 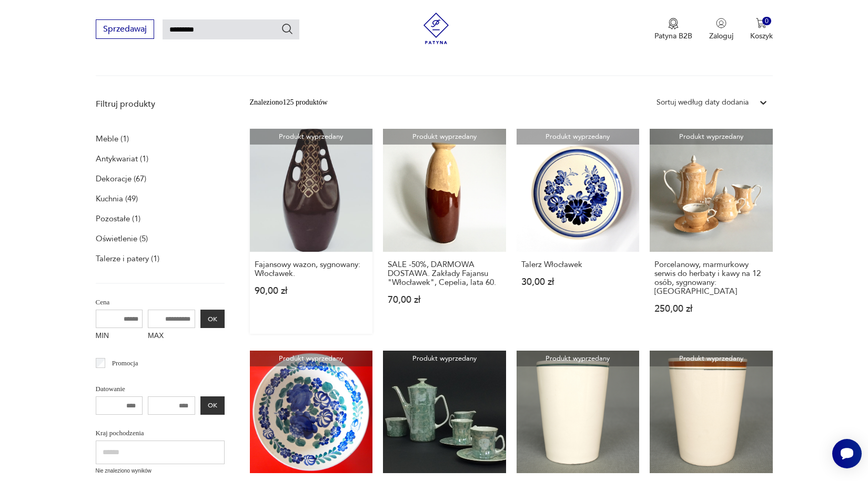 I want to click on a: Antykwariat (1), so click(x=122, y=159).